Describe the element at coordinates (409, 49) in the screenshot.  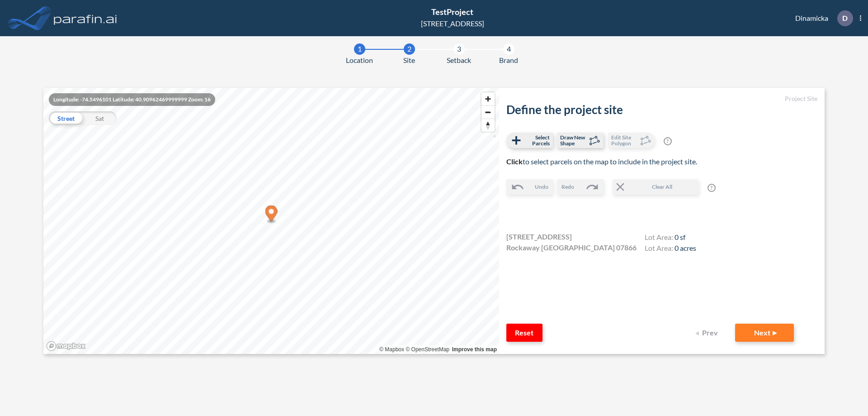
I see `div: 2` at that location.